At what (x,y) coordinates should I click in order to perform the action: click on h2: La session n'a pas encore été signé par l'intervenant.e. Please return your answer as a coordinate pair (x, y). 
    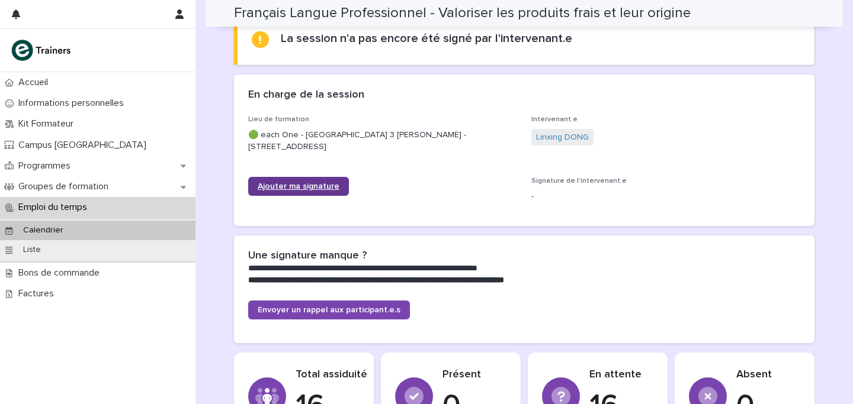
    Looking at the image, I should click on (426, 38).